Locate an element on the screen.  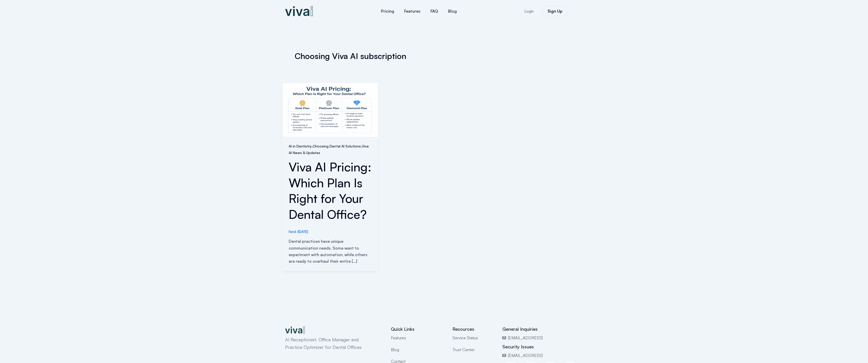
a: Pricing is located at coordinates (388, 11).